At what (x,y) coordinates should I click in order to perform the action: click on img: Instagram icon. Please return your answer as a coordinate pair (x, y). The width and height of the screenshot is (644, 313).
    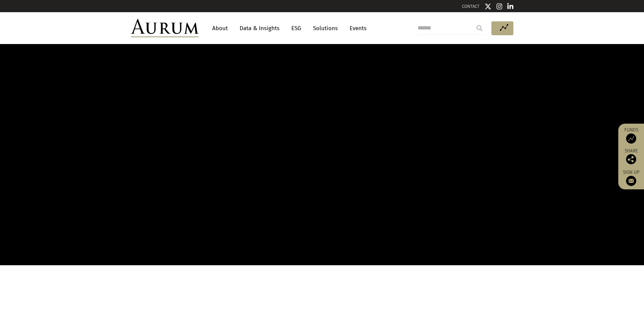
    Looking at the image, I should click on (500, 6).